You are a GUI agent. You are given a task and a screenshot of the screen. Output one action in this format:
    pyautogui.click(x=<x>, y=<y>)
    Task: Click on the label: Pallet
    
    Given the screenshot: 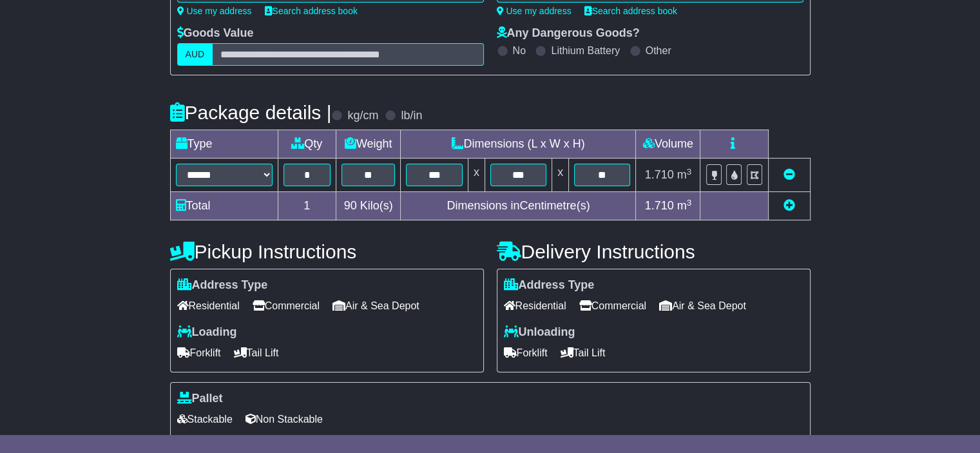 What is the action you would take?
    pyautogui.click(x=200, y=399)
    